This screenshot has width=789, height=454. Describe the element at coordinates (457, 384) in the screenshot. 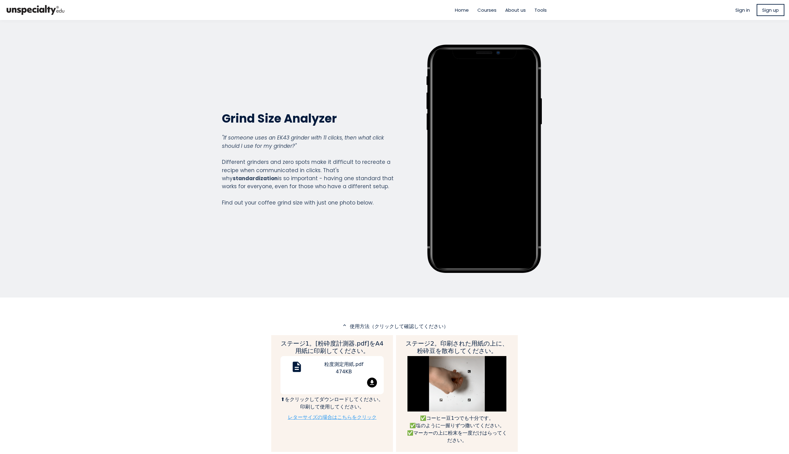

I see `img: guide` at that location.